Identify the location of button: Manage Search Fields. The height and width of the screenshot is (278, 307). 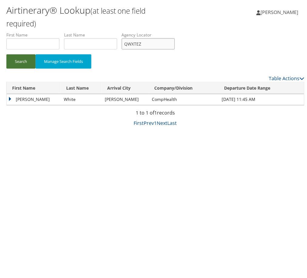
(63, 61).